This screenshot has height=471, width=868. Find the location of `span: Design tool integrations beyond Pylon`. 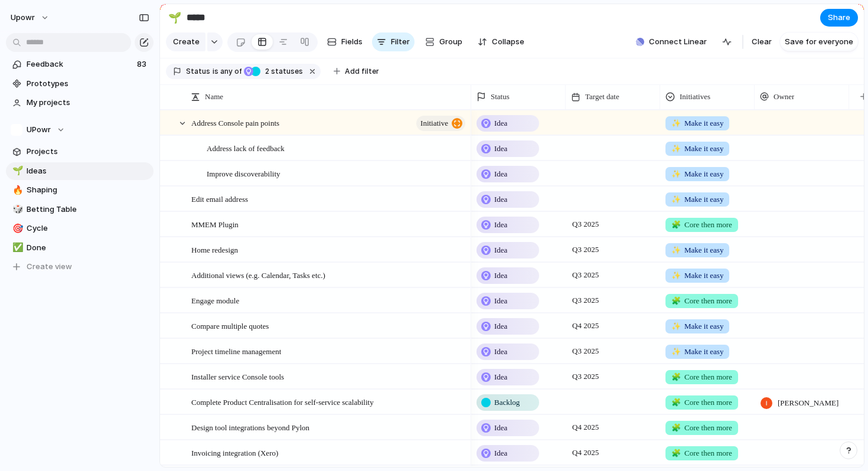

span: Design tool integrations beyond Pylon is located at coordinates (250, 426).